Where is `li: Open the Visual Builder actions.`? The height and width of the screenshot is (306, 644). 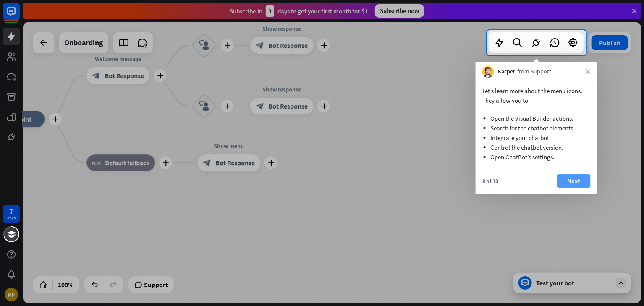
li: Open the Visual Builder actions. is located at coordinates (537, 118).